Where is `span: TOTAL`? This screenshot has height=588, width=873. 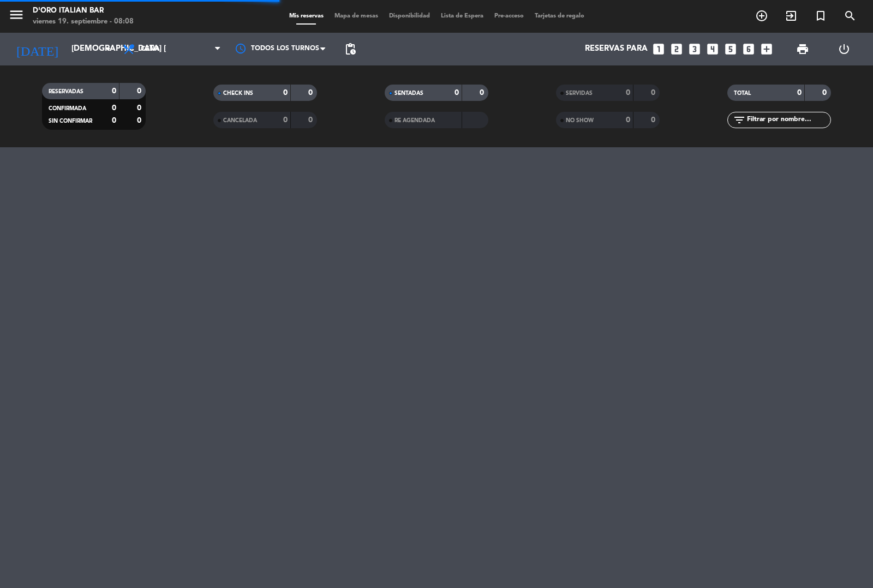 span: TOTAL is located at coordinates (742, 94).